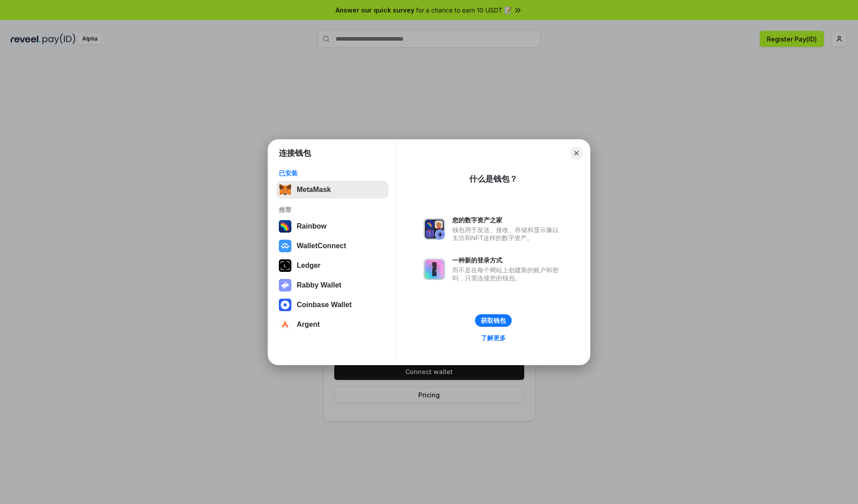 Image resolution: width=858 pixels, height=504 pixels. I want to click on div: 获取钱包, so click(493, 320).